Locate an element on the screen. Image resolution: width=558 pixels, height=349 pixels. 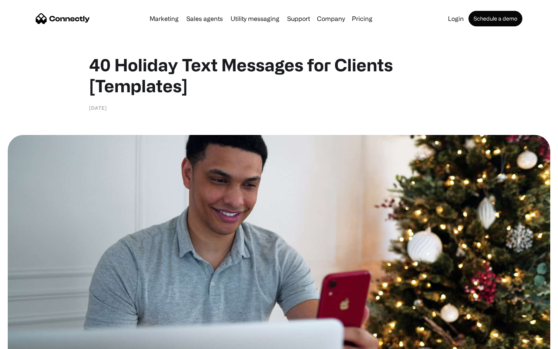
a: Utility messaging is located at coordinates (255, 19).